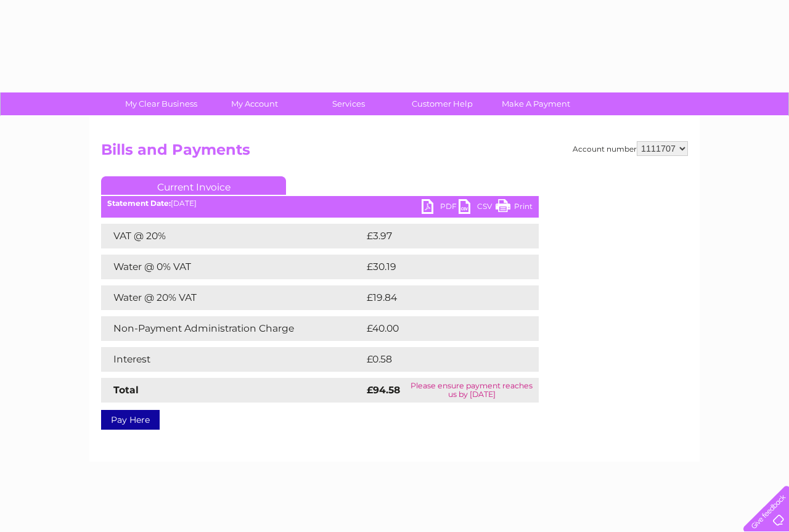 This screenshot has width=789, height=532. Describe the element at coordinates (348, 104) in the screenshot. I see `a: Services` at that location.